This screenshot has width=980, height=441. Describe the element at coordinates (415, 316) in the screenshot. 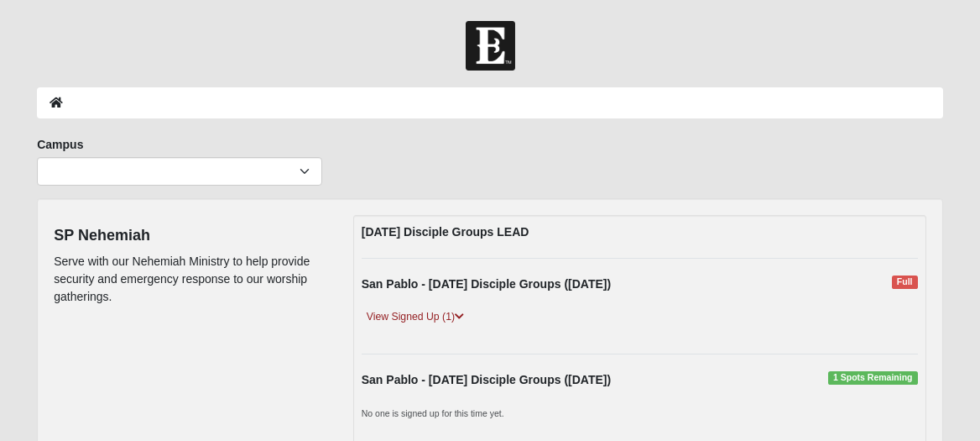

I see `a: View Signed Up (1)` at that location.